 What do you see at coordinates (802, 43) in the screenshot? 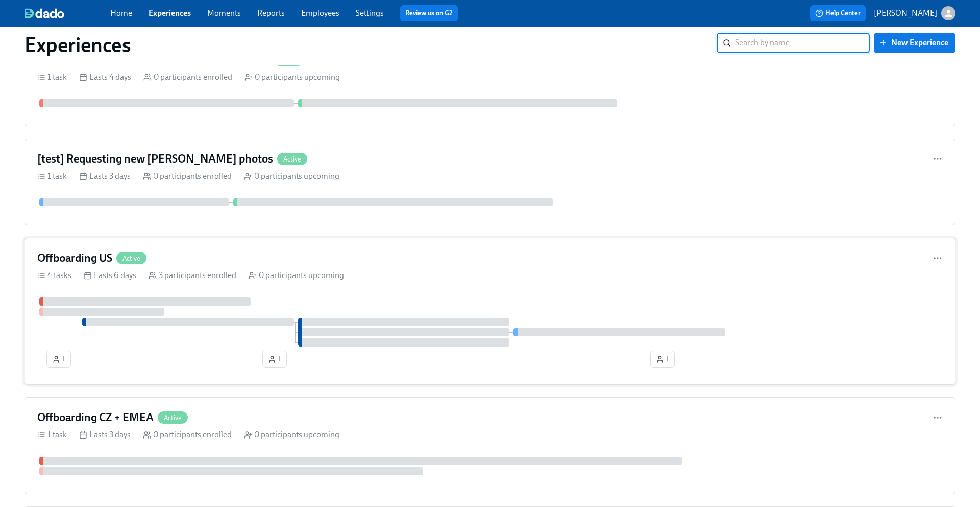
I see `input: Search by name` at bounding box center [802, 43].